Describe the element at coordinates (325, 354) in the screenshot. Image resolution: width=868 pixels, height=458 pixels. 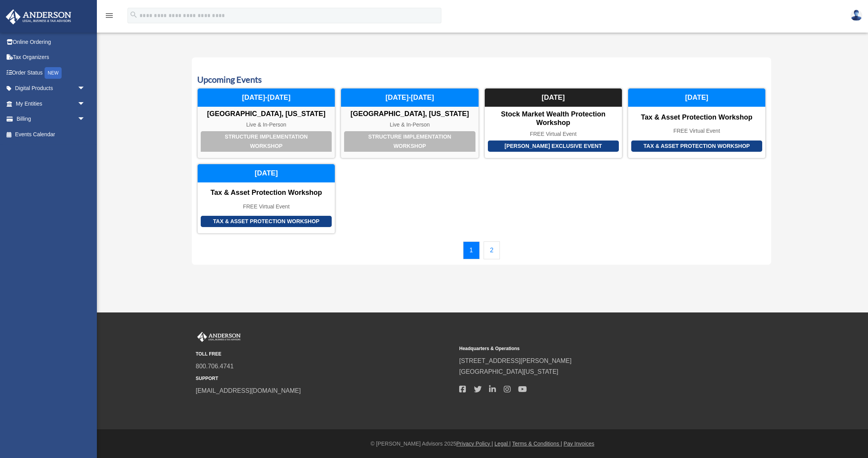
I see `small: TOLL FREE` at that location.